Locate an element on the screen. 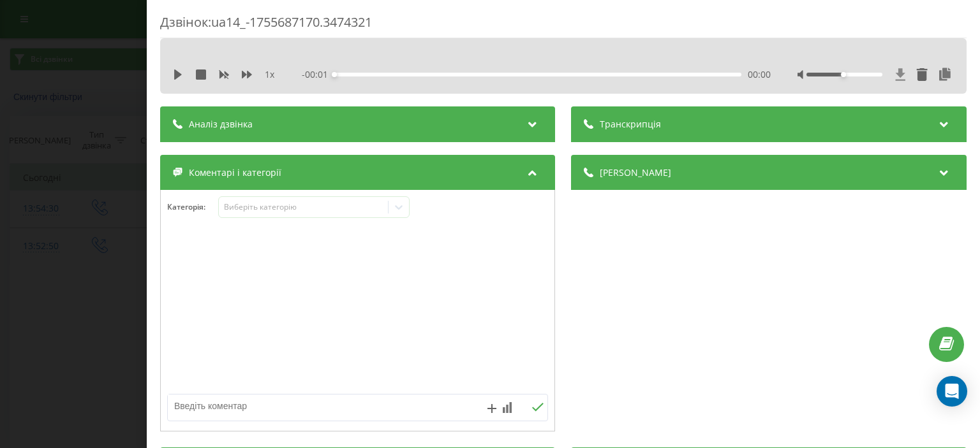 This screenshot has height=448, width=980. h4: Категорія : is located at coordinates (193, 207).